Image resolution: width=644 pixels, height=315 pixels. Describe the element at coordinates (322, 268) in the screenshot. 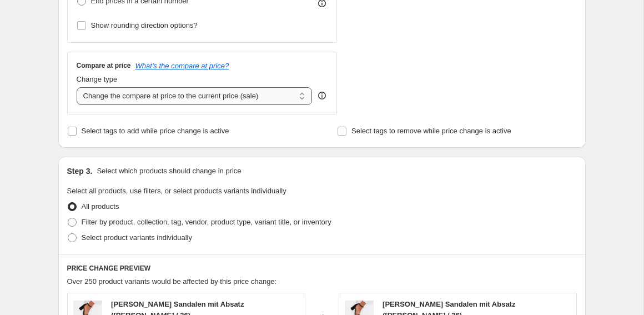

I see `h6: PRICE CHANGE PREVIEW` at that location.